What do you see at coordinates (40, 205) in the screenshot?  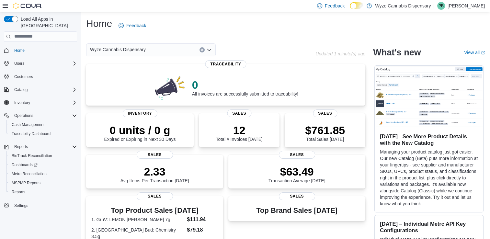 I see `button: Settings` at bounding box center [40, 205].